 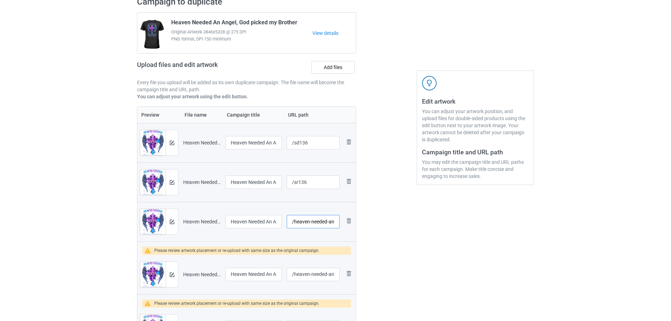 What do you see at coordinates (242, 39) in the screenshot?
I see `span: PNG format, DPI 150 minimum` at bounding box center [242, 39].